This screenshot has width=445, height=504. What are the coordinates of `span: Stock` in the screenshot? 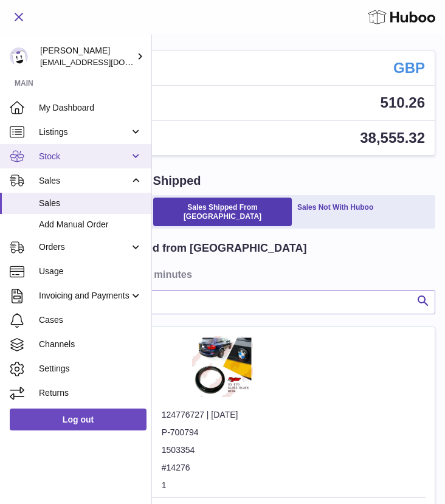 It's located at (83, 156).